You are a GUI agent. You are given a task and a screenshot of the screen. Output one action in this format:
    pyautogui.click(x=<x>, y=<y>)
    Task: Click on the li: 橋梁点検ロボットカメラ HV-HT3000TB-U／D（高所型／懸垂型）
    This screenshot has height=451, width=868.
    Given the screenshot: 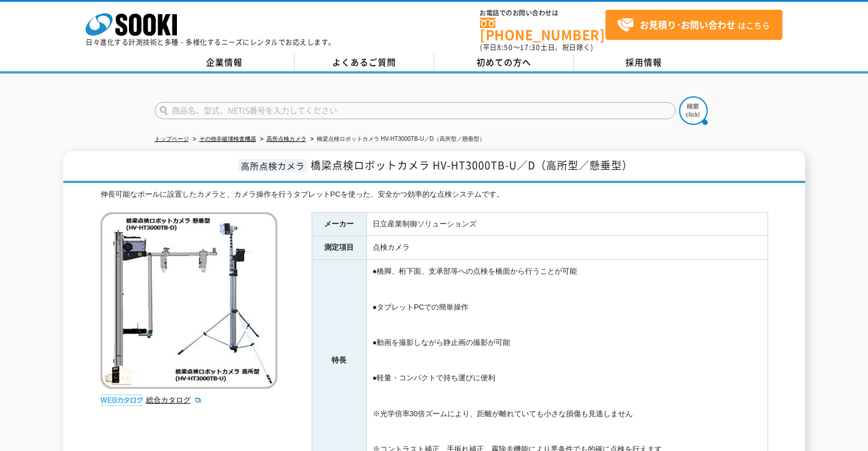 What is the action you would take?
    pyautogui.click(x=397, y=139)
    